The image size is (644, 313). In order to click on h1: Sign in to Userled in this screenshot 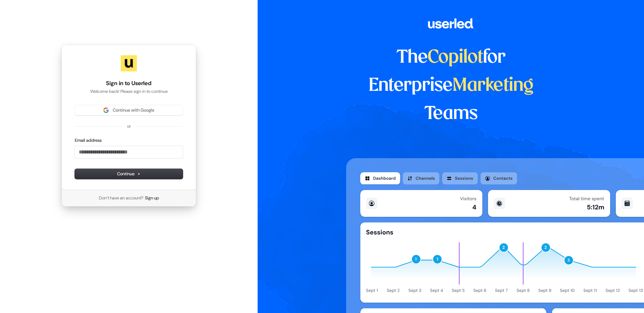, I will do `click(129, 84)`.